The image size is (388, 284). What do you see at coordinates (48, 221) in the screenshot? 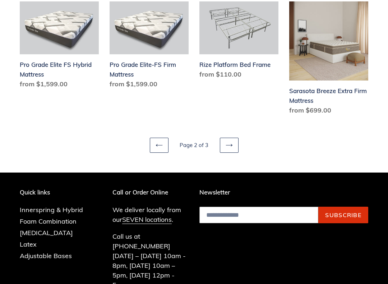
I see `a: Foam Combination` at bounding box center [48, 221].